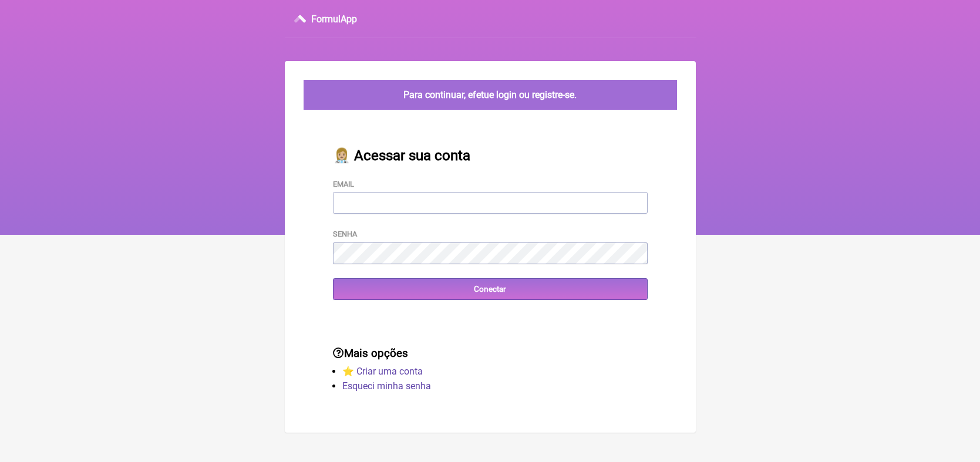 Image resolution: width=980 pixels, height=462 pixels. I want to click on input: Conectar, so click(490, 289).